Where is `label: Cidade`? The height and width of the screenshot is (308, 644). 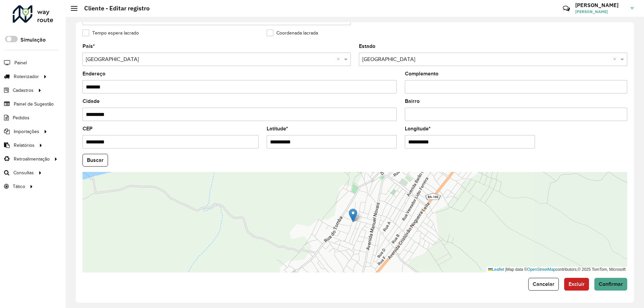 label: Cidade is located at coordinates (91, 101).